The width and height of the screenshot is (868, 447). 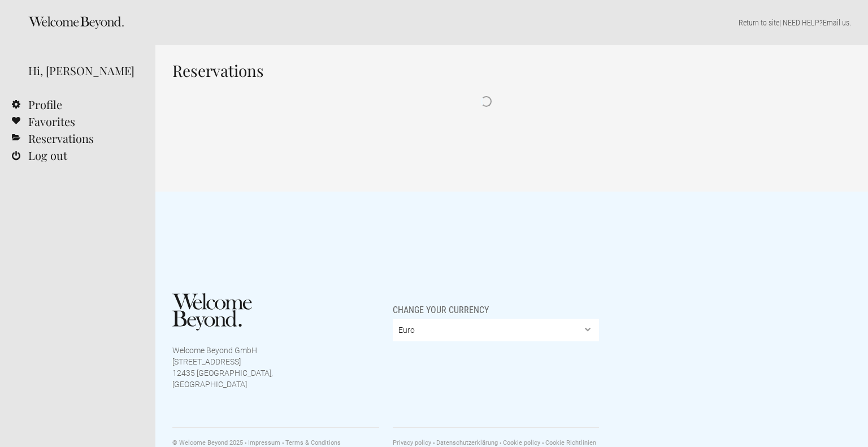 I want to click on a: Return to site, so click(x=759, y=23).